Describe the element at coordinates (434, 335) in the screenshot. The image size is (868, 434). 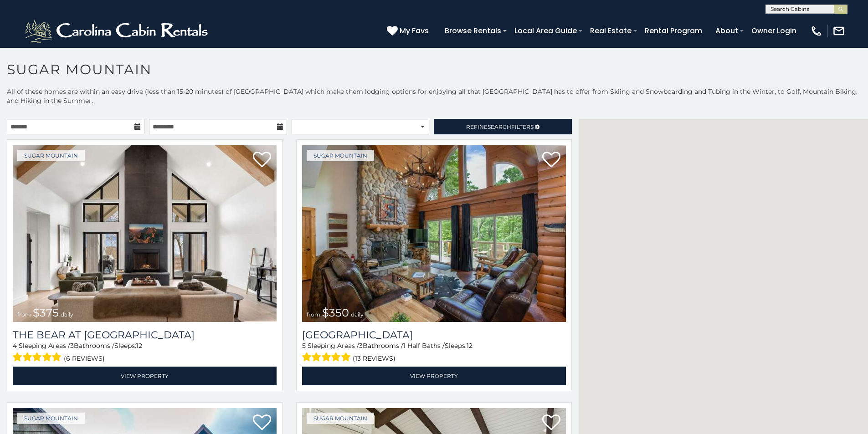
I see `h3: Grouse Moor Lodge` at that location.